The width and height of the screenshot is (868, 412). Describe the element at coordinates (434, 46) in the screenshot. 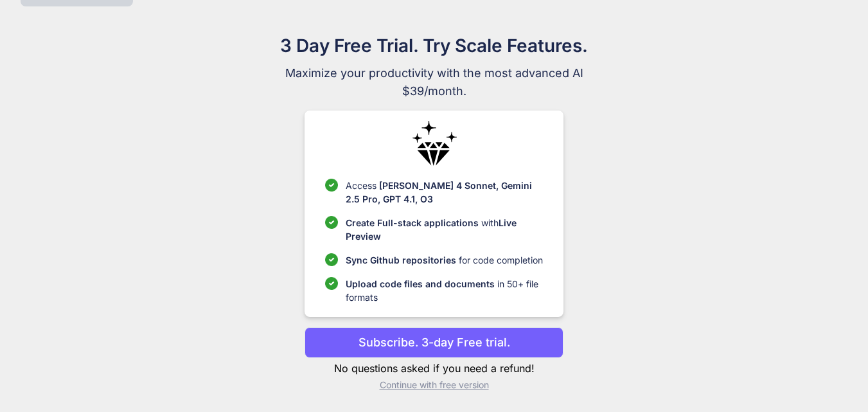

I see `h1: 3 Day Free Trial. Try Scale Features.` at that location.